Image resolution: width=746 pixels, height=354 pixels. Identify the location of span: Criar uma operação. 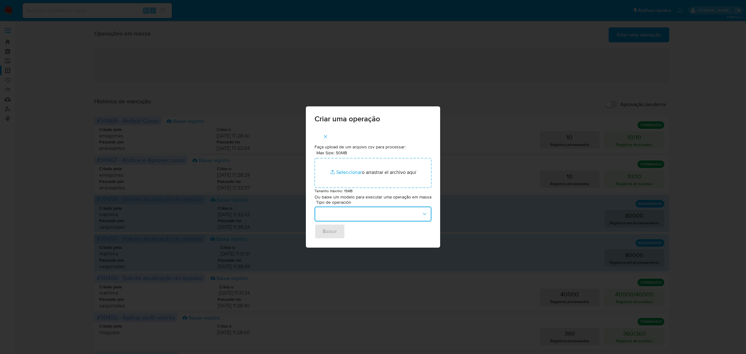
(373, 119).